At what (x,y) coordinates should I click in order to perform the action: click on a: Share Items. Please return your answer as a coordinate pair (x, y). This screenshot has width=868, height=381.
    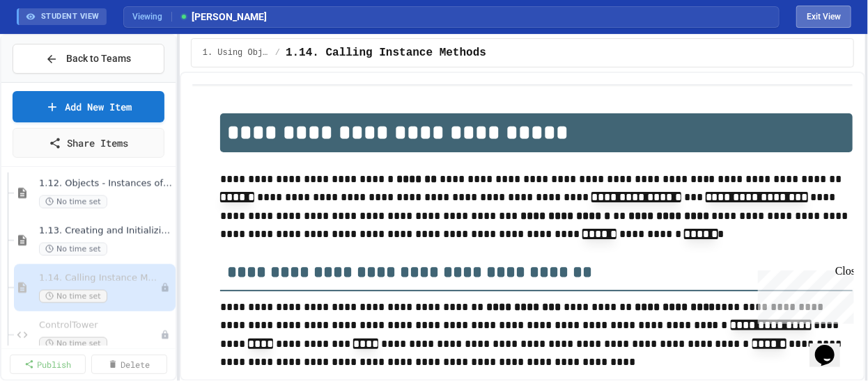
    Looking at the image, I should click on (89, 143).